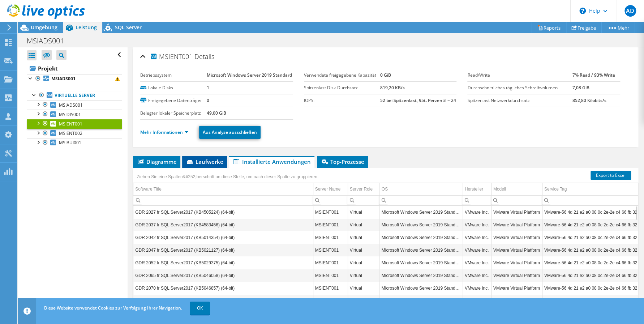 The image size is (644, 324). Describe the element at coordinates (71, 133) in the screenshot. I see `span: MSIENT002` at that location.